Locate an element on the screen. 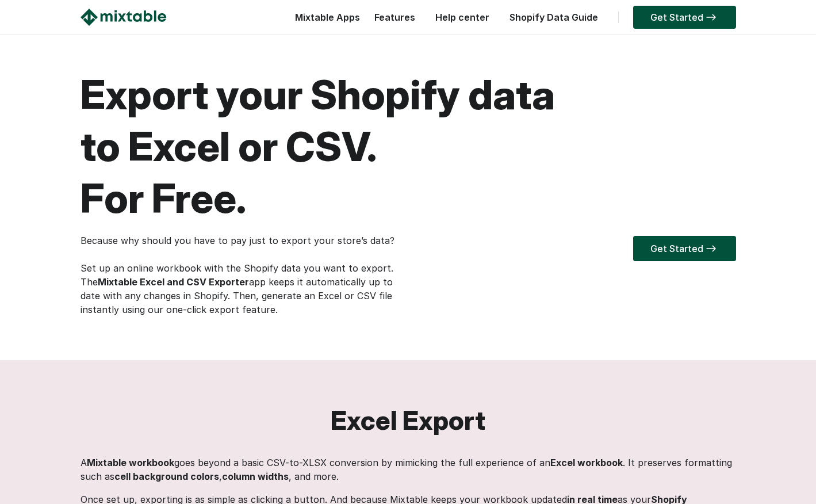 Image resolution: width=816 pixels, height=504 pixels. strong: Excel workbook is located at coordinates (587, 462).